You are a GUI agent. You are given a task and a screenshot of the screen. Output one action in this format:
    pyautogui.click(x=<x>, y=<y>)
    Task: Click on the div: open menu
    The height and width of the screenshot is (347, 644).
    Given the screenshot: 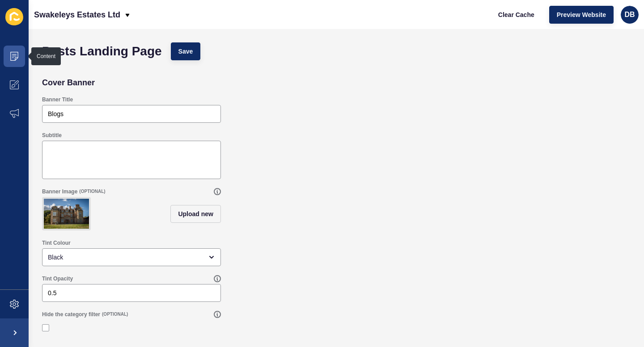 What is the action you would take?
    pyautogui.click(x=132, y=257)
    